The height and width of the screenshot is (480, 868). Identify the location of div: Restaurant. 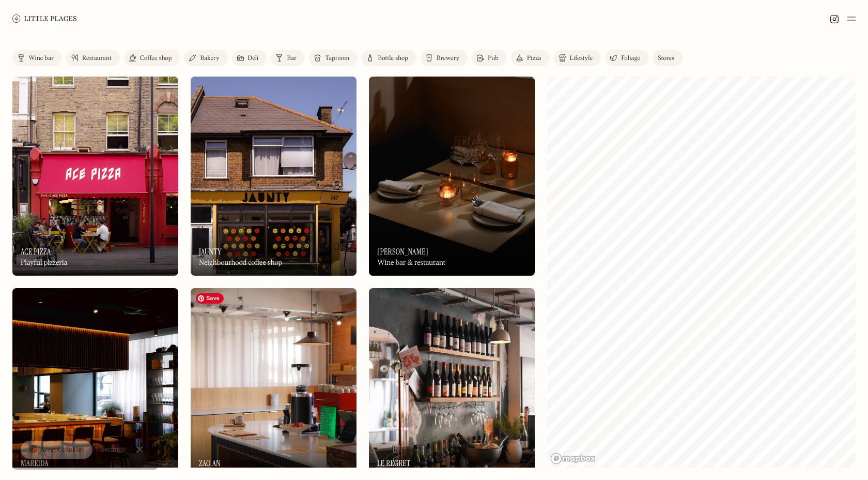
(97, 58).